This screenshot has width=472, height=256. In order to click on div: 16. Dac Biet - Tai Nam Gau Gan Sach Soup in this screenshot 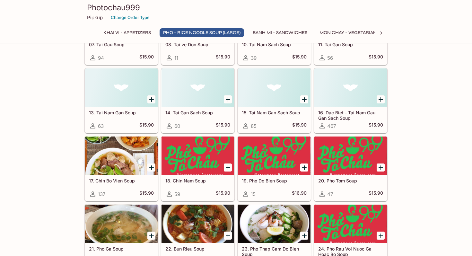, I will do `click(351, 88)`.